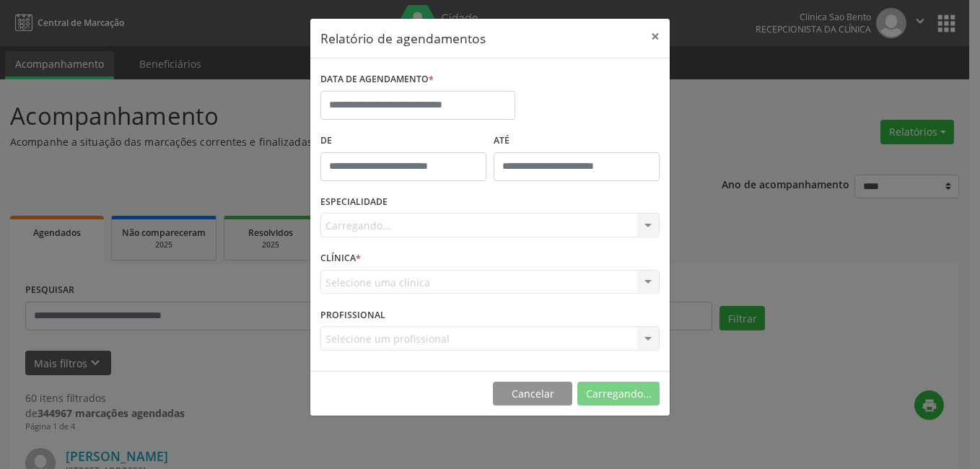  Describe the element at coordinates (402, 38) in the screenshot. I see `h5: Relatório de agendamentos` at that location.